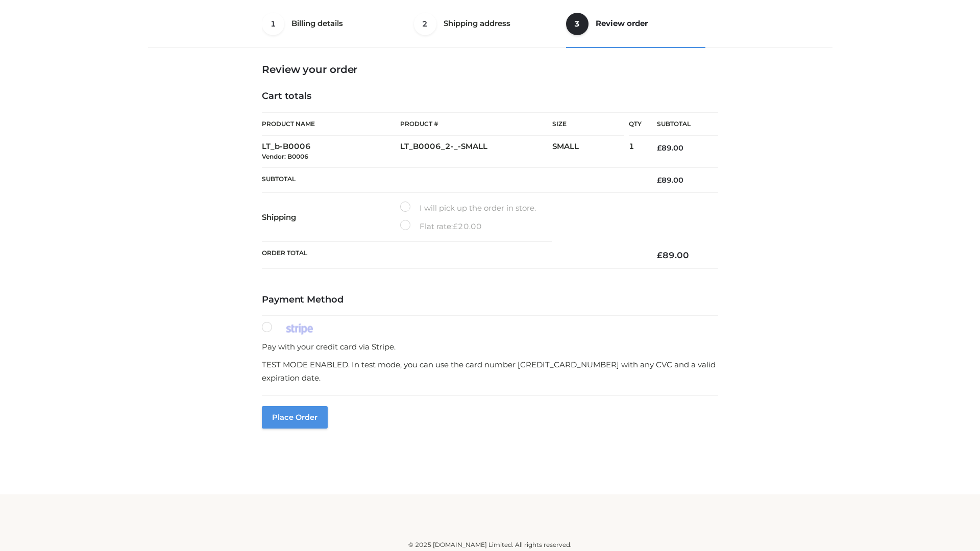 The width and height of the screenshot is (980, 551). I want to click on button: Place order, so click(294, 417).